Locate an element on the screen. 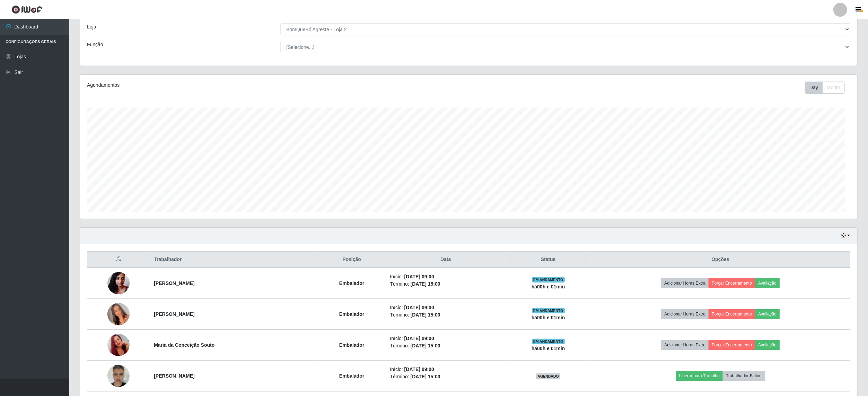  th: Opções is located at coordinates (721, 260).